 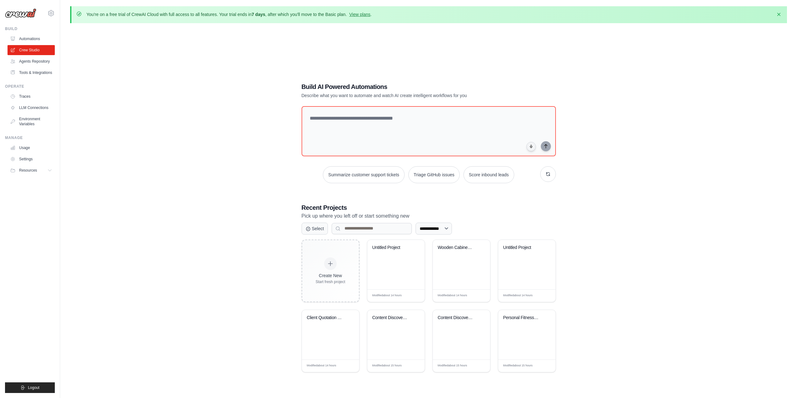 I want to click on a: Agents Repository, so click(x=31, y=61).